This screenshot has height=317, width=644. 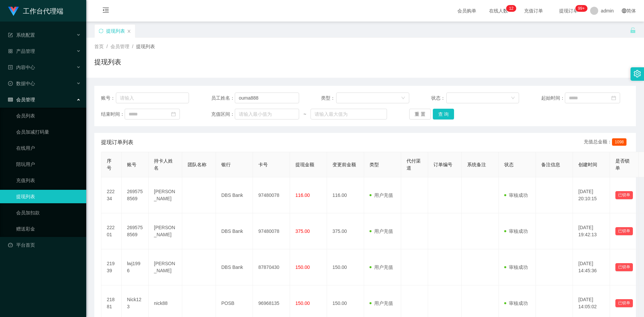 What do you see at coordinates (420, 114) in the screenshot?
I see `button: 重 置` at bounding box center [420, 114].